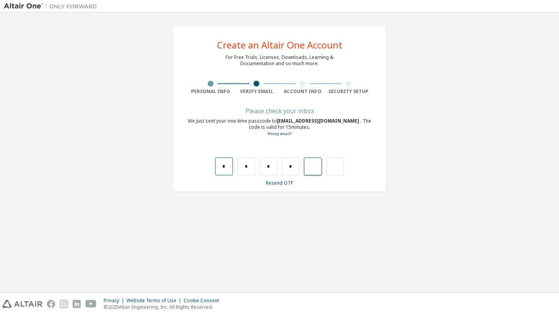 The width and height of the screenshot is (559, 315). Describe the element at coordinates (256, 92) in the screenshot. I see `div: Verify Email` at that location.